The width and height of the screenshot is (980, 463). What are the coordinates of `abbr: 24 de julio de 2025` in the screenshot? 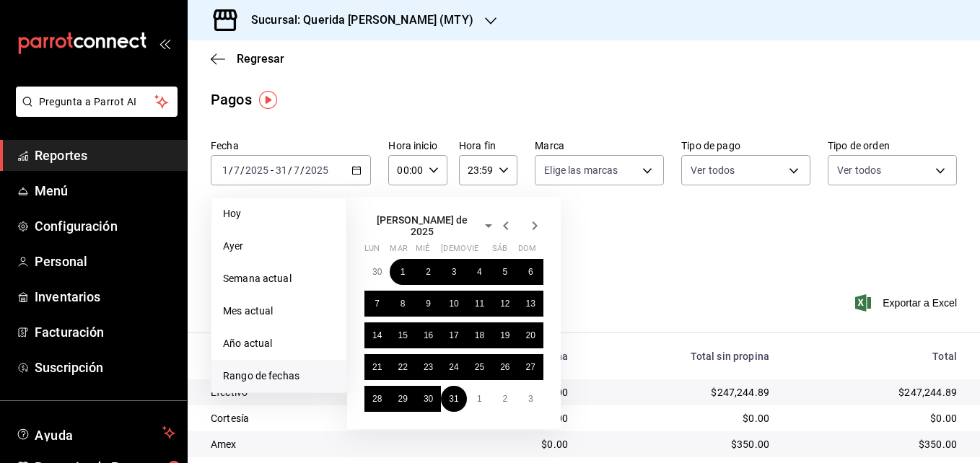 It's located at (453, 367).